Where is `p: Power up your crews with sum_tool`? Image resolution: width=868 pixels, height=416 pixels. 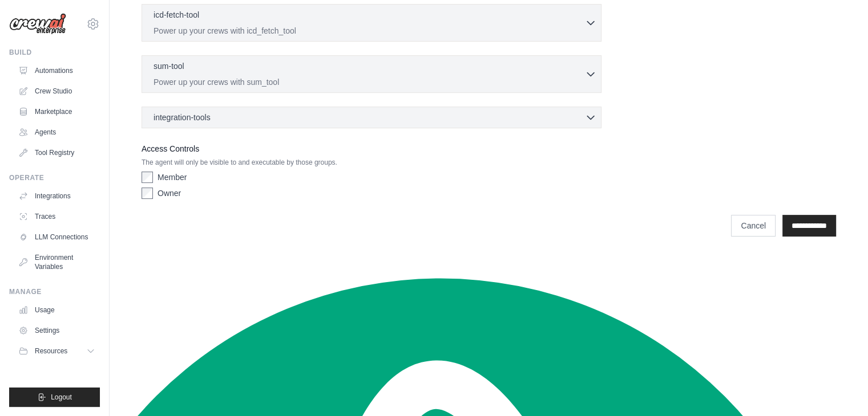
p: Power up your crews with sum_tool is located at coordinates (369, 82).